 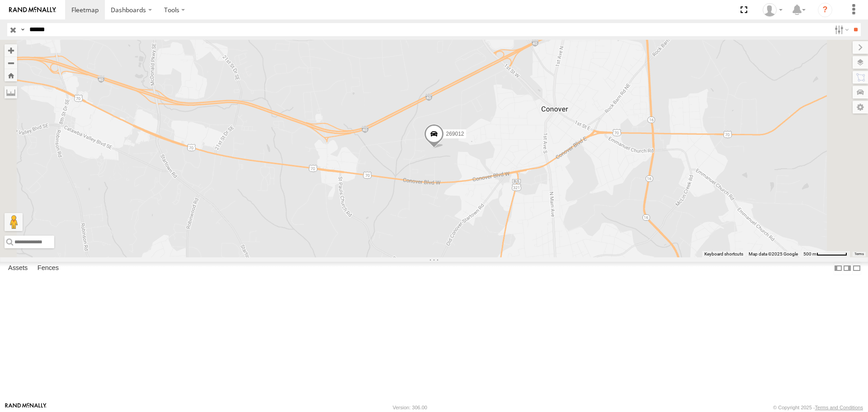 What do you see at coordinates (859, 253) in the screenshot?
I see `a: Terms (opens in new tab)` at bounding box center [859, 253].